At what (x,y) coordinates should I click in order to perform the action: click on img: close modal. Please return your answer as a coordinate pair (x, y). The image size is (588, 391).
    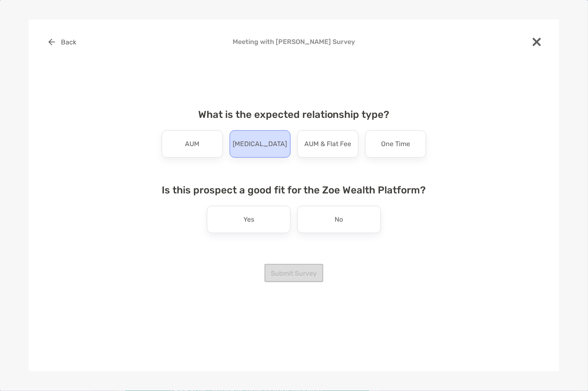
    Looking at the image, I should click on (537, 42).